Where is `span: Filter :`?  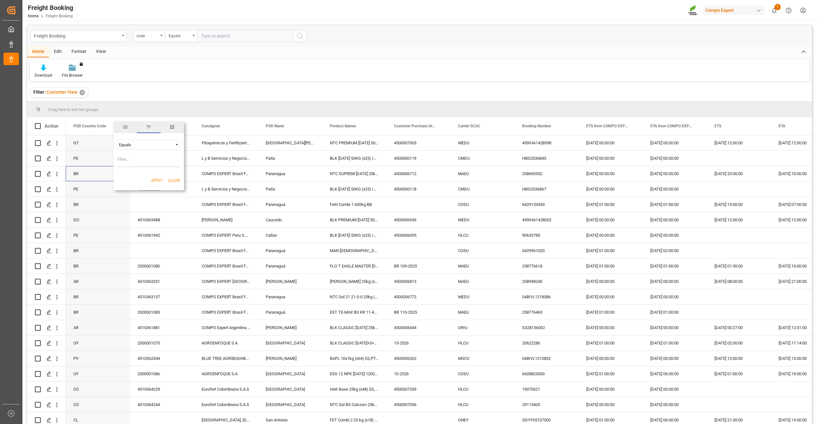 span: Filter : is located at coordinates (40, 92).